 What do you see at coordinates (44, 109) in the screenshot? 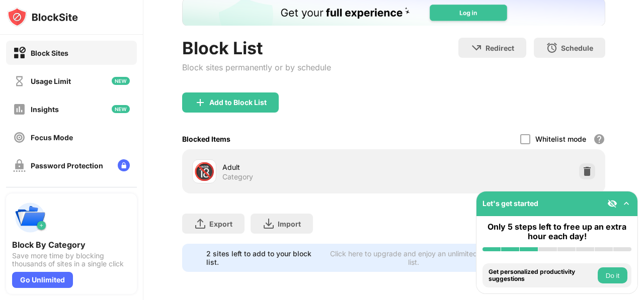
I see `div: Insights` at bounding box center [44, 109].